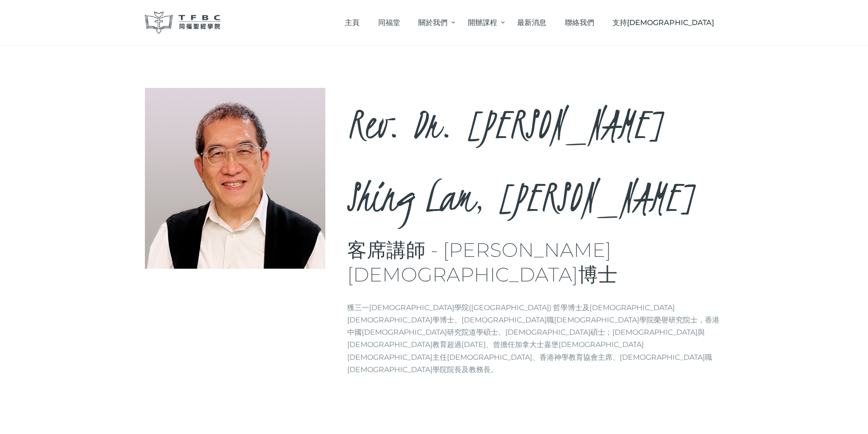 The width and height of the screenshot is (868, 434). Describe the element at coordinates (352, 22) in the screenshot. I see `a: 主頁` at that location.